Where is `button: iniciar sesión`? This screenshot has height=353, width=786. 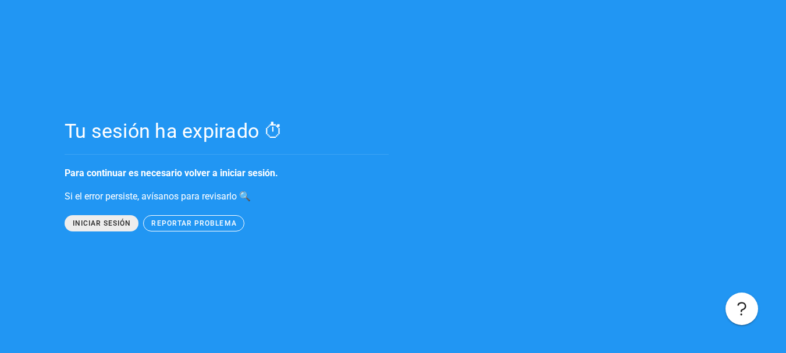
button: iniciar sesión is located at coordinates (101, 224).